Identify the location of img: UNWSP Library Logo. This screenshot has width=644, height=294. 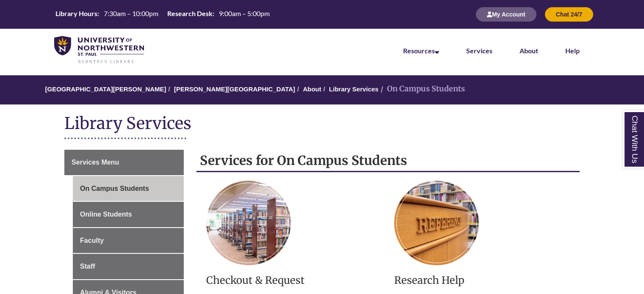
(99, 50).